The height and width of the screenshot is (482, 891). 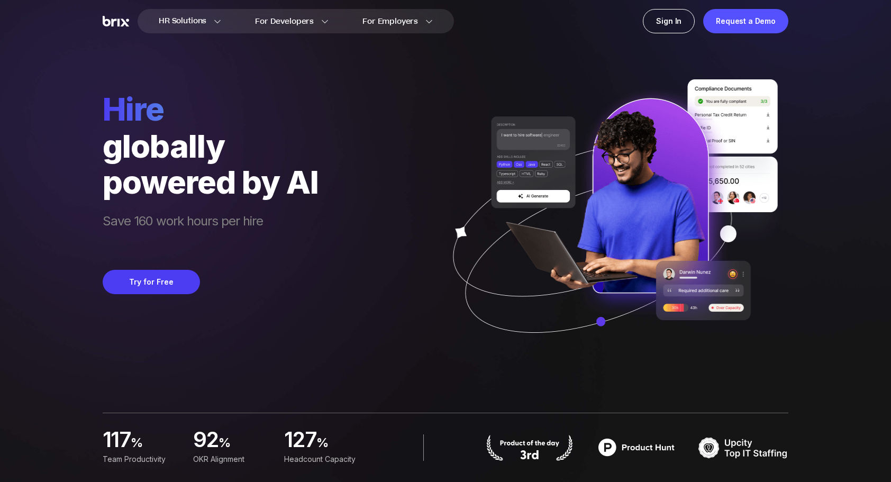 What do you see at coordinates (284, 21) in the screenshot?
I see `span: For Developers` at bounding box center [284, 21].